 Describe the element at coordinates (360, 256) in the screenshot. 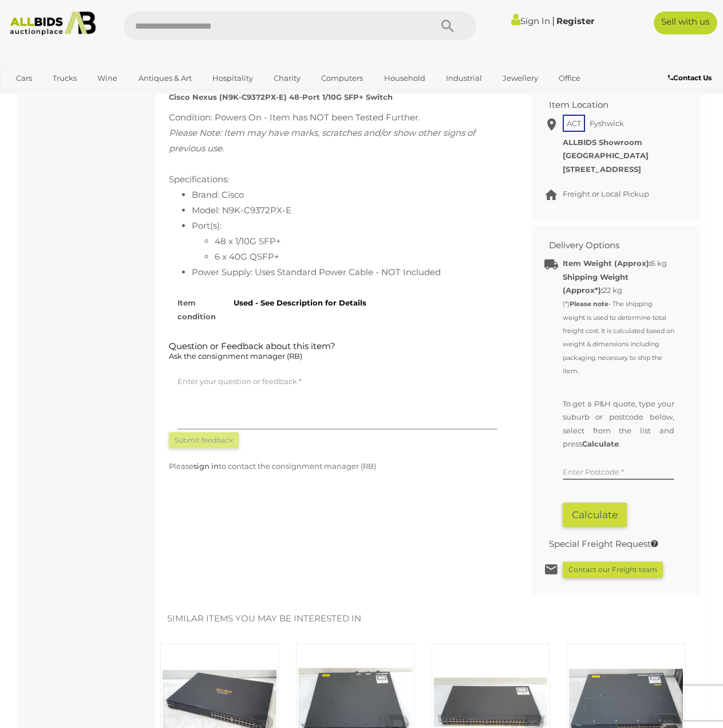

I see `li: 6 x 40G QSFP+` at that location.